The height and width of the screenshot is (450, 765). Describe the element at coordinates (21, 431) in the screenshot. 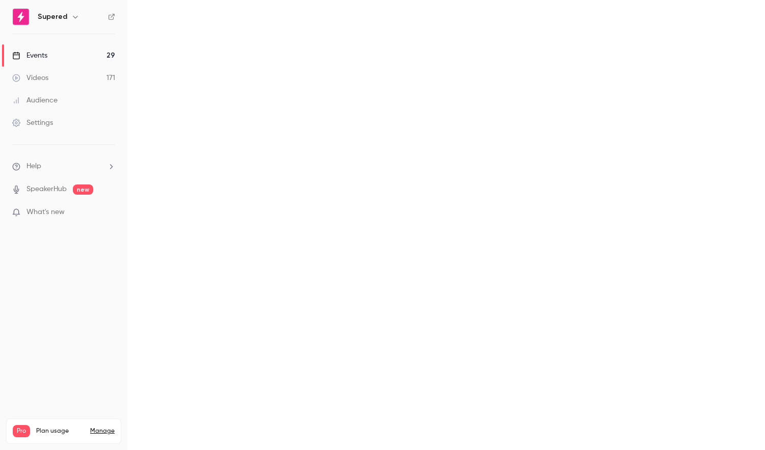

I see `span: Pro` at that location.